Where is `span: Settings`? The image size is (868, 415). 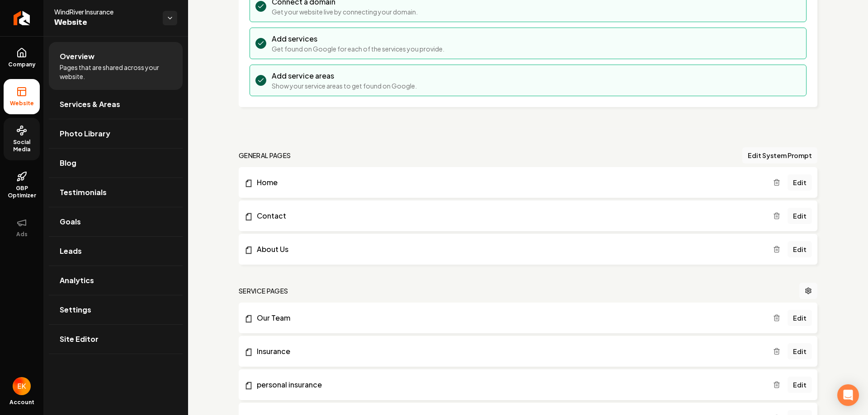
span: Settings is located at coordinates (76, 309).